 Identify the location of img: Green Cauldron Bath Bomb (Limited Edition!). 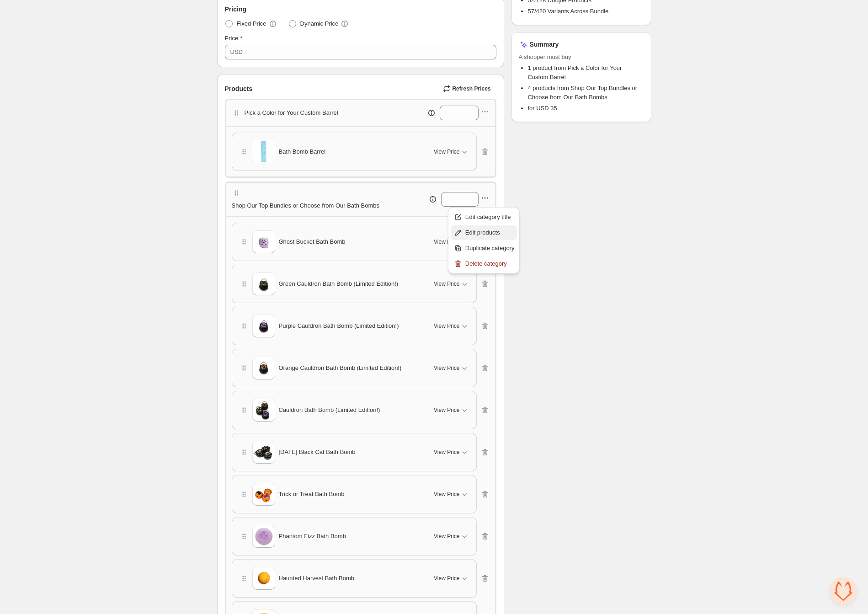
(264, 284).